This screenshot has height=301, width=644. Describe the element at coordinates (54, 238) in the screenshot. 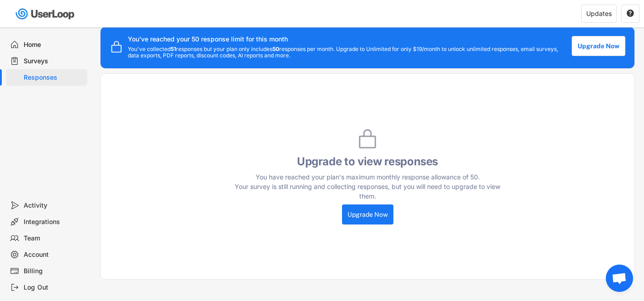

I see `div: Team` at that location.